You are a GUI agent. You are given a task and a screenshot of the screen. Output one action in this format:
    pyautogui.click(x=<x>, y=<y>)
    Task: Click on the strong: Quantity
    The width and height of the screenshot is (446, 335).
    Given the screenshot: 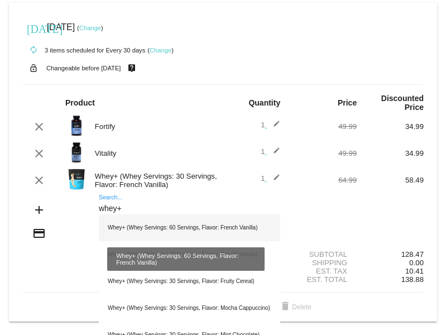 What is the action you would take?
    pyautogui.click(x=264, y=103)
    